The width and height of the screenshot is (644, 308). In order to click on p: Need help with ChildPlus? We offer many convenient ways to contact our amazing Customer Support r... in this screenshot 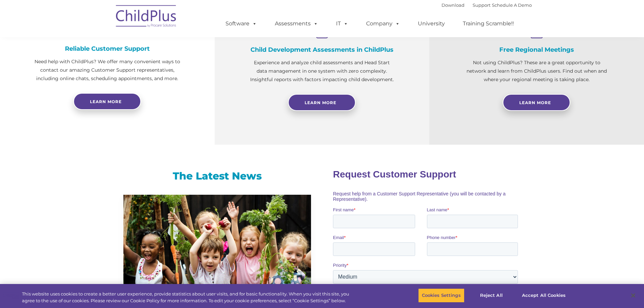, I will do `click(107, 70)`.